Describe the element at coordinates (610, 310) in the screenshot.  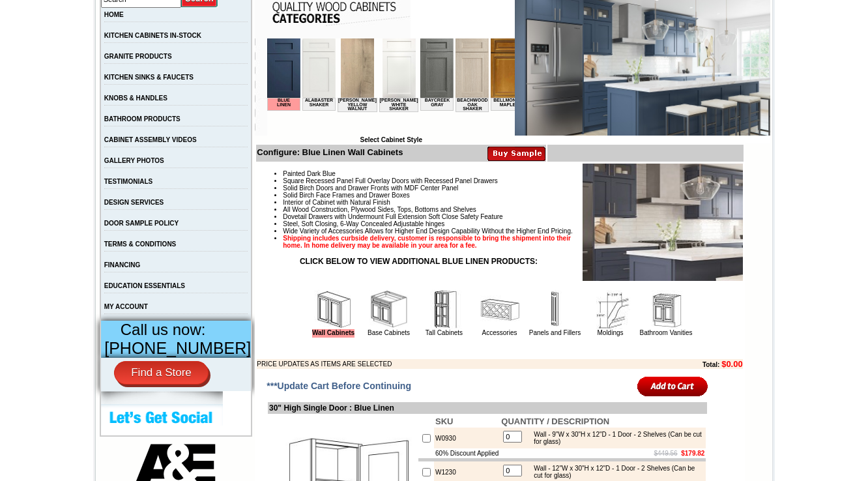
I see `img: Moldings` at that location.